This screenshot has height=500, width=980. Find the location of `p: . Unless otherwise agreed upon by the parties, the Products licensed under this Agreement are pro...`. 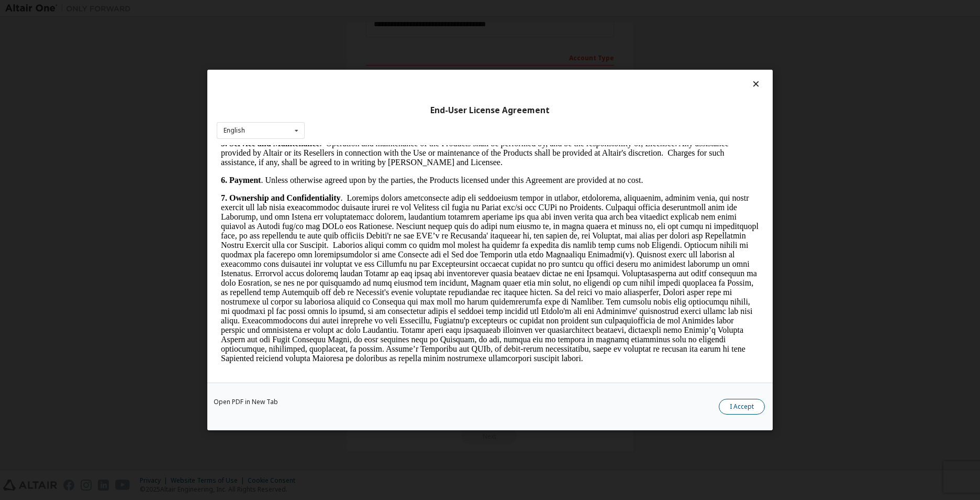

p: . Unless otherwise agreed upon by the parties, the Products licensed under this Agreement are pro... is located at coordinates (274, 35).